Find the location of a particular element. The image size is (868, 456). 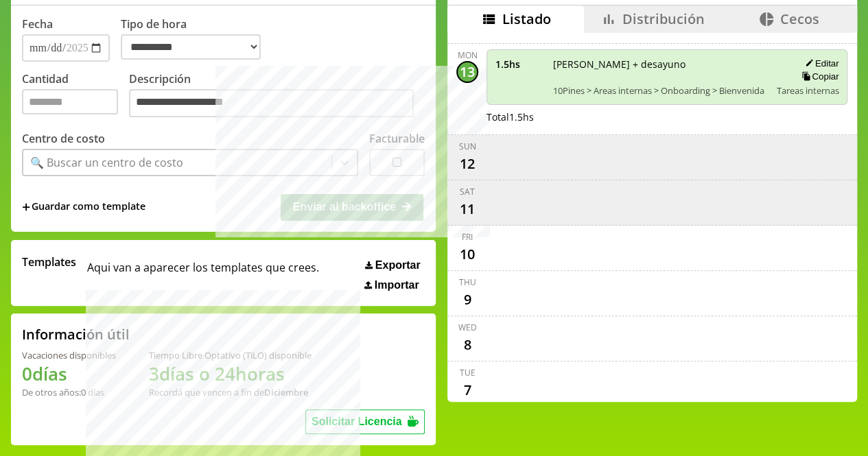

button: Solicitar Licencia is located at coordinates (365, 422).